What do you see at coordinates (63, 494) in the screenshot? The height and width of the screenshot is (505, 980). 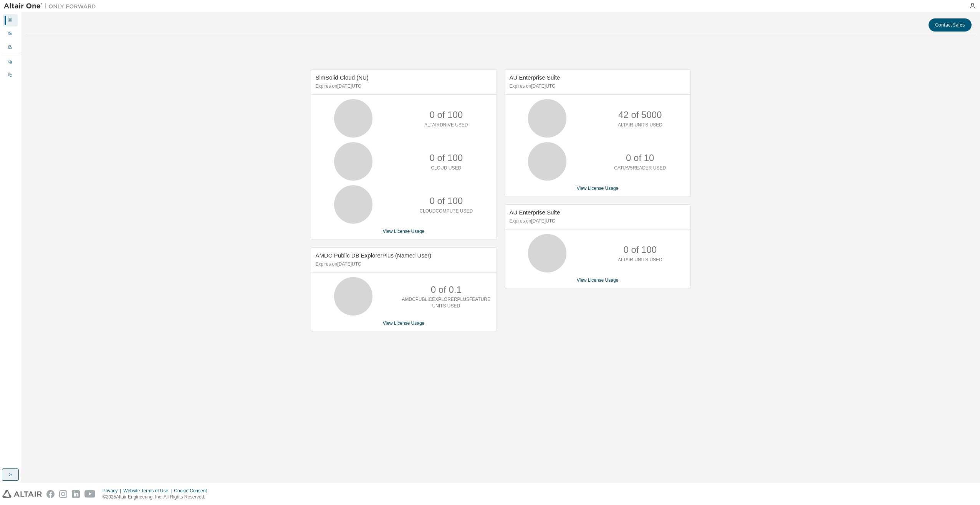 I see `img: instagram.svg` at bounding box center [63, 494].